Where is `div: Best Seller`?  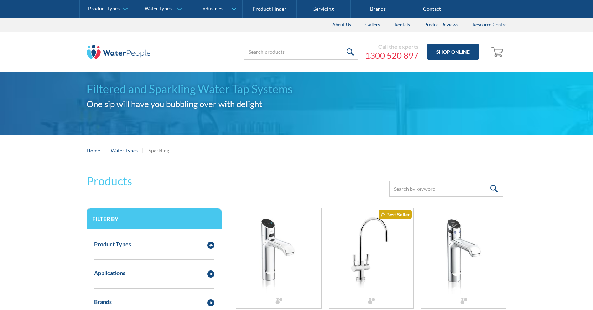 div: Best Seller is located at coordinates (395, 215).